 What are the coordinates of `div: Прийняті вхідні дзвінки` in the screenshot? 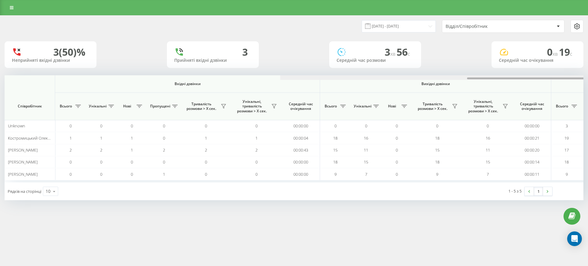 It's located at (213, 60).